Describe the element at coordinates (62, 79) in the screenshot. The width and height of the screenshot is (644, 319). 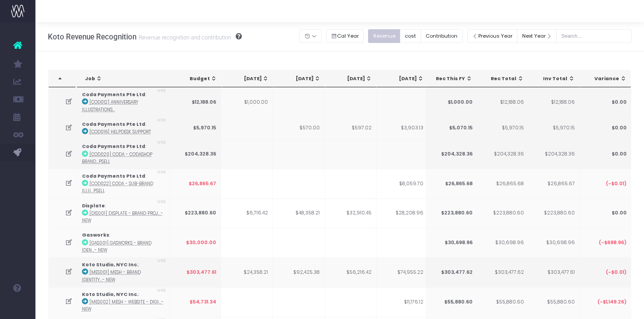
I see `th: : activate to sort column descending` at that location.